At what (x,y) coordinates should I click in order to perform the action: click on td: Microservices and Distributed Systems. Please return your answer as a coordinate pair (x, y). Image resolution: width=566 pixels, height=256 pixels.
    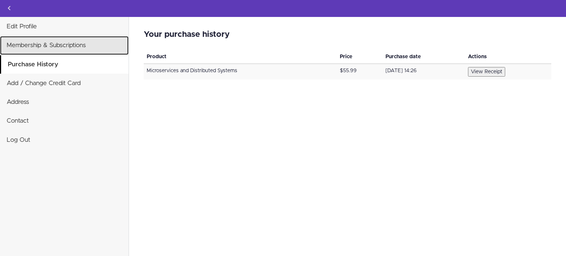
    Looking at the image, I should click on (240, 71).